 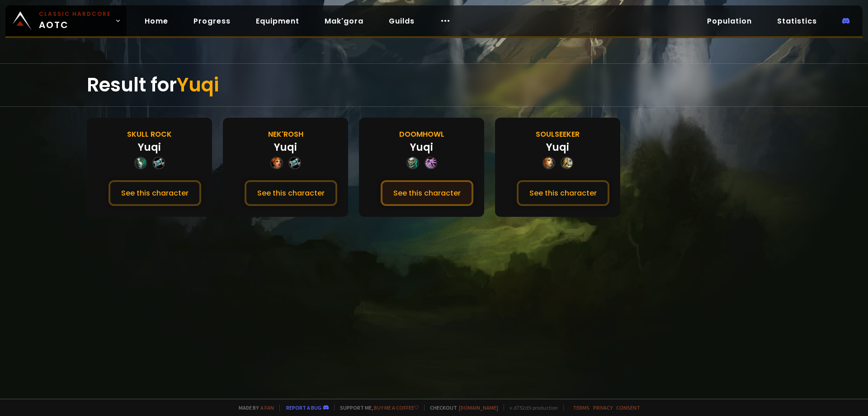 I want to click on a: Statistics, so click(x=797, y=20).